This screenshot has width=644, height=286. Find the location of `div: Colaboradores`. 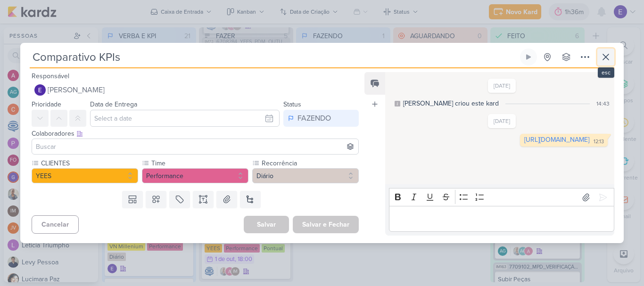

div: Colaboradores is located at coordinates (195, 134).